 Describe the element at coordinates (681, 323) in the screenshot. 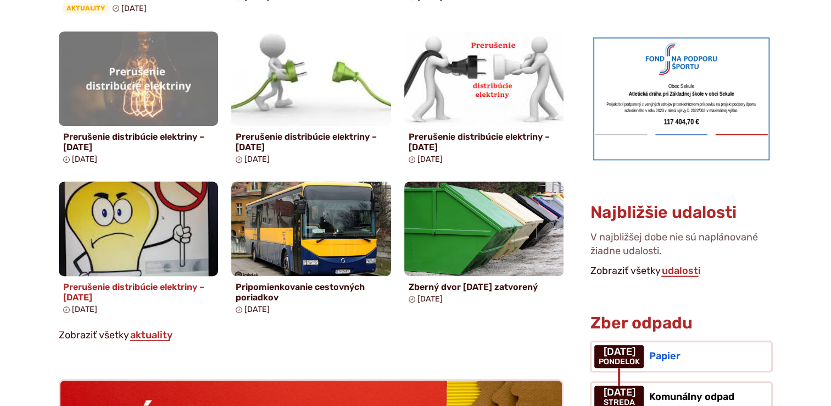

I see `h3: Zber odpadu` at that location.